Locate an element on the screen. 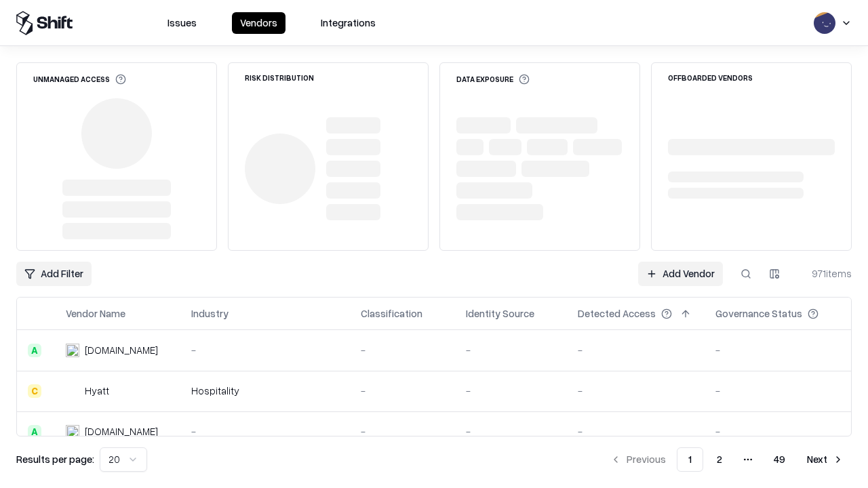 The height and width of the screenshot is (488, 868). nav: pagination is located at coordinates (727, 459).